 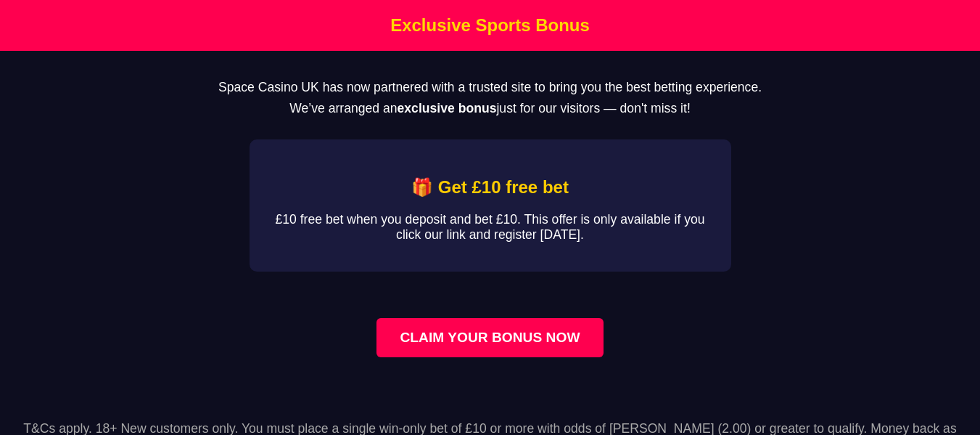 I want to click on a: Claim your bonus now, so click(x=490, y=337).